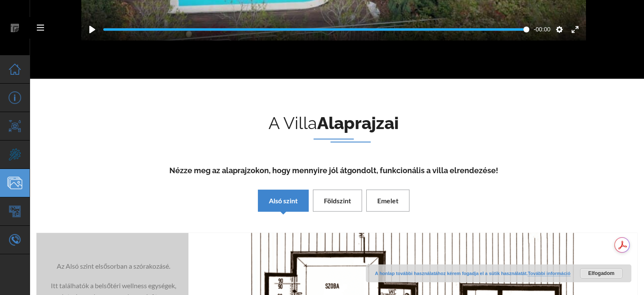 The image size is (644, 295). What do you see at coordinates (498, 273) in the screenshot?
I see `p: A honlap további használatához kérem fogadja el a sütik használatát.` at bounding box center [498, 273].